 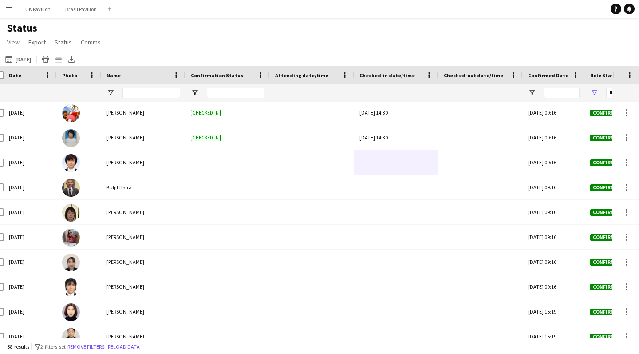 I want to click on app-action-btn: Crew files as ZIP, so click(x=59, y=59).